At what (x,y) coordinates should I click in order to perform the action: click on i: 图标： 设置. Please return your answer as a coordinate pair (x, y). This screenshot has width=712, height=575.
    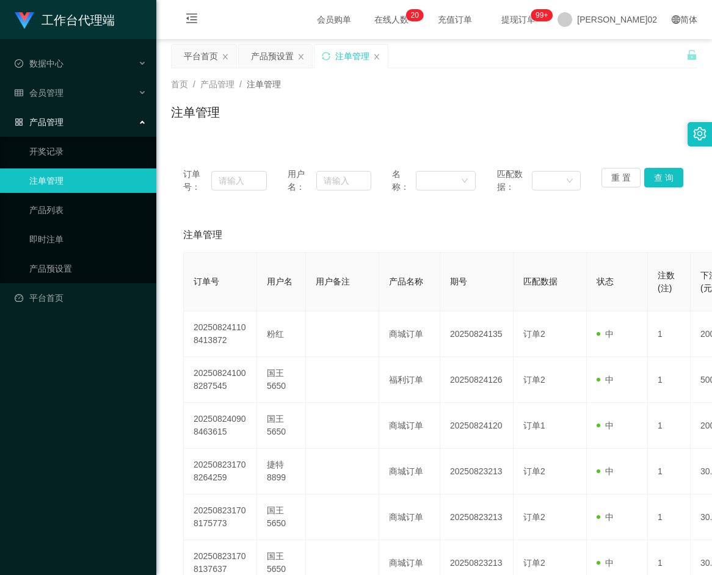
    Looking at the image, I should click on (700, 134).